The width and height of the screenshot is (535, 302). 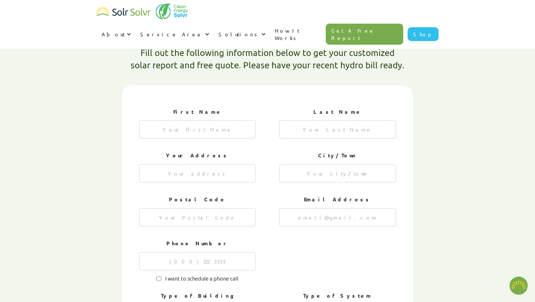 What do you see at coordinates (337, 156) in the screenshot?
I see `h2: City/Town` at bounding box center [337, 156].